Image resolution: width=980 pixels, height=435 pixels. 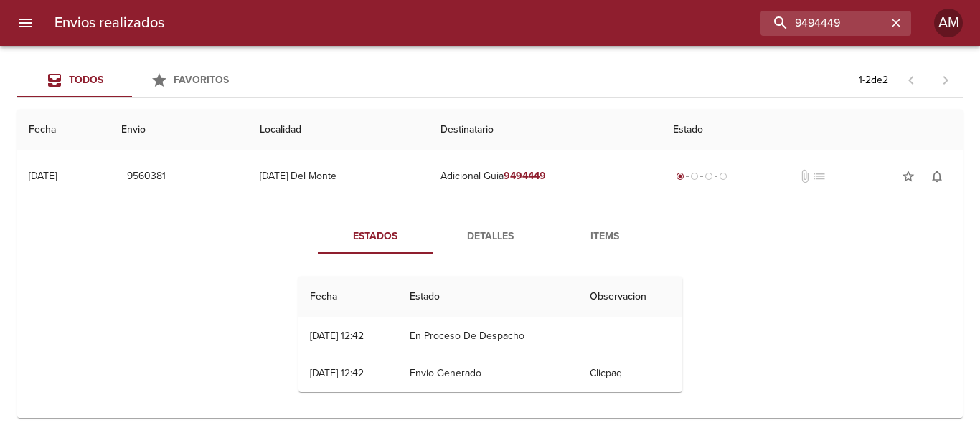 What do you see at coordinates (819, 176) in the screenshot?
I see `span: No tiene pedido asociado` at bounding box center [819, 176].